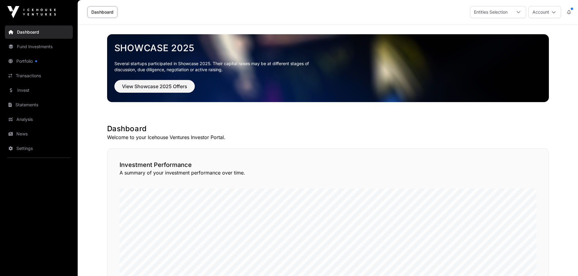 Image resolution: width=578 pixels, height=276 pixels. Describe the element at coordinates (39, 120) in the screenshot. I see `a: Analysis` at that location.